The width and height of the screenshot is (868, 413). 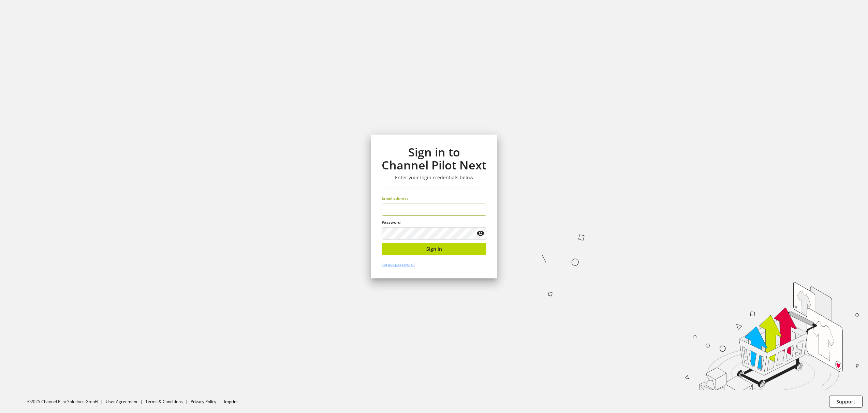 I want to click on a: User Agreement, so click(x=121, y=401).